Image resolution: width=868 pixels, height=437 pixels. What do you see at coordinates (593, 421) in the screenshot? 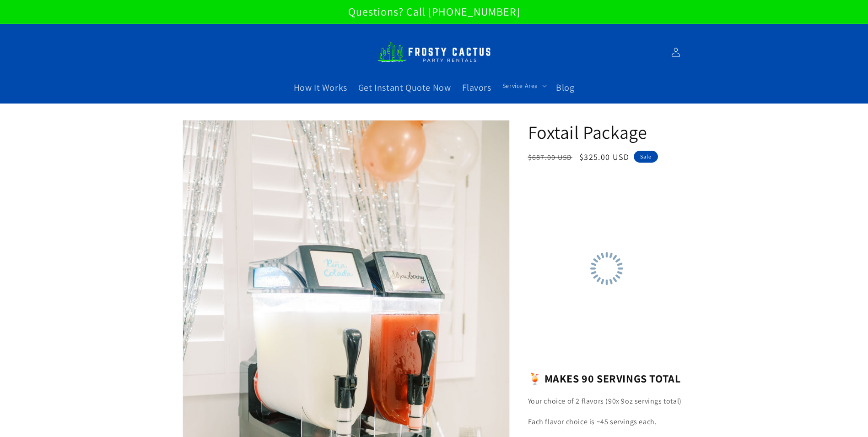
I see `span: Each flavor choice is ~45 servings each.` at bounding box center [593, 421].